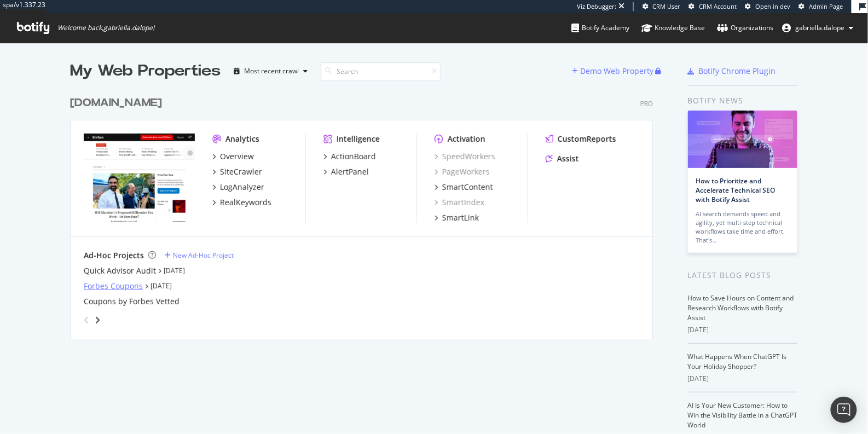 The width and height of the screenshot is (868, 434). What do you see at coordinates (87, 320) in the screenshot?
I see `div: angle-left` at bounding box center [87, 320].